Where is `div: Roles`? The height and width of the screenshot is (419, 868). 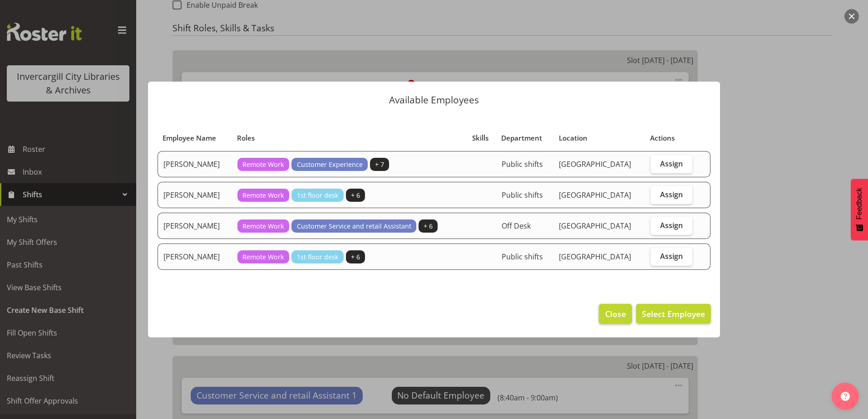
div: Roles is located at coordinates (349, 138).